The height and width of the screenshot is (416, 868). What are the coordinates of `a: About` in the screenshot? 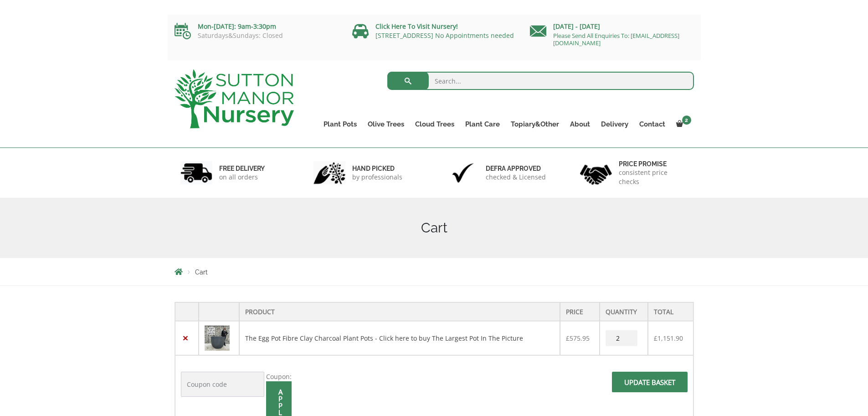 It's located at (580, 124).